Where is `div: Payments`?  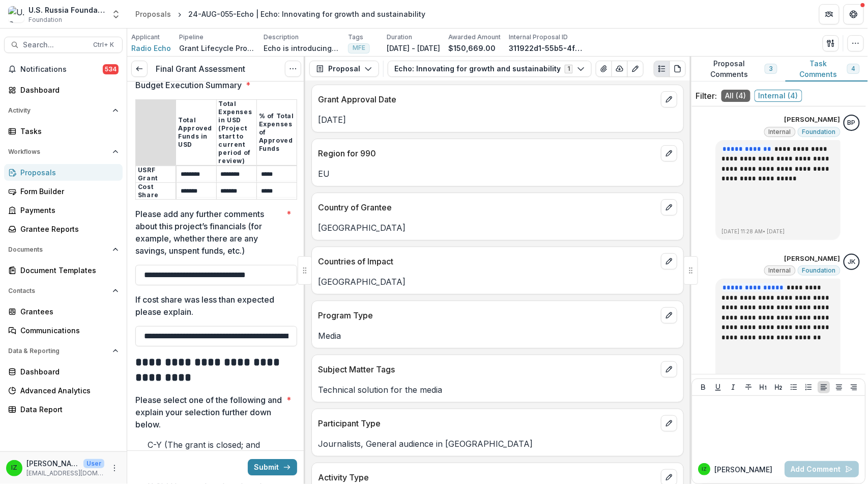 div: Payments is located at coordinates (67, 210).